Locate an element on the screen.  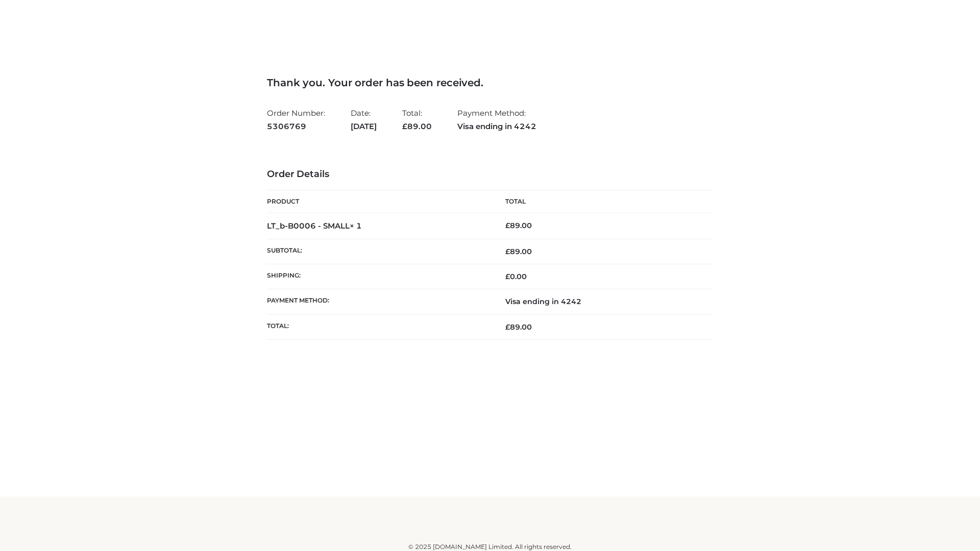
li: Date: is located at coordinates (363, 120).